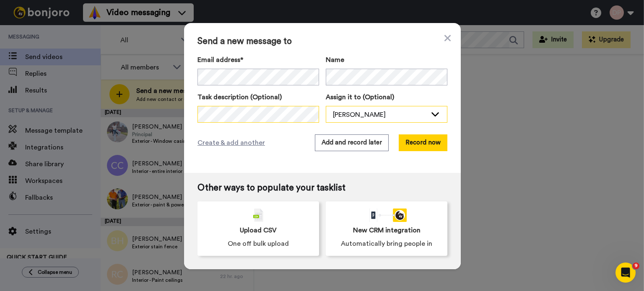 This screenshot has height=291, width=644. I want to click on span: Other ways to populate your tasklist, so click(323, 188).